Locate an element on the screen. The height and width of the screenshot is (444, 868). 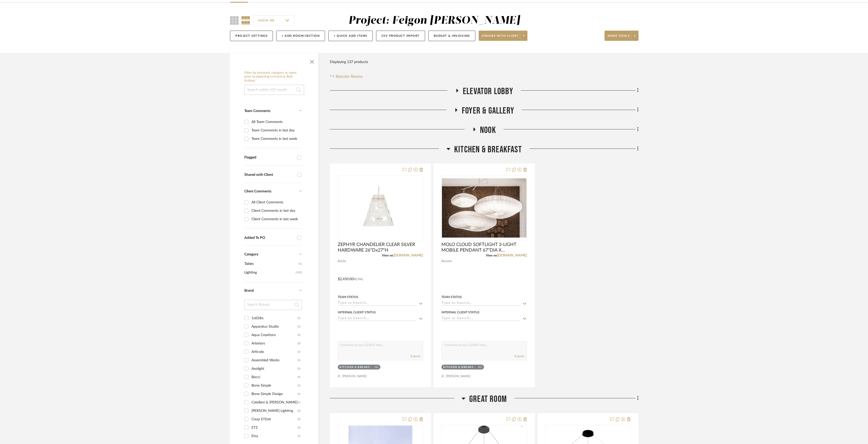
h6: Filter by keyword, category or name prior to exporting to Excel or Bulk Actions is located at coordinates (274, 76).